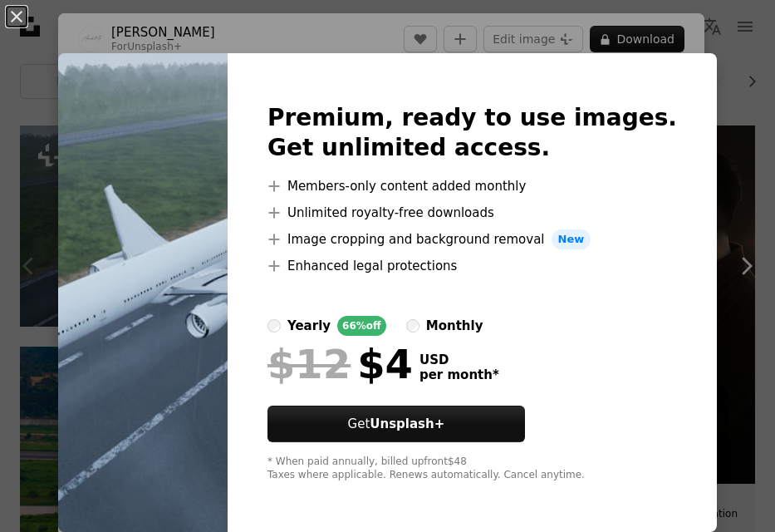 This screenshot has height=532, width=775. I want to click on span: New, so click(571, 240).